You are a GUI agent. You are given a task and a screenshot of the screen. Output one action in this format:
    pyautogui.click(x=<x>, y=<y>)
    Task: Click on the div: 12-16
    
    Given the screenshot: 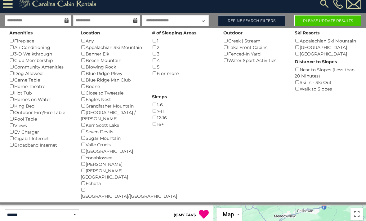 What is the action you would take?
    pyautogui.click(x=183, y=117)
    